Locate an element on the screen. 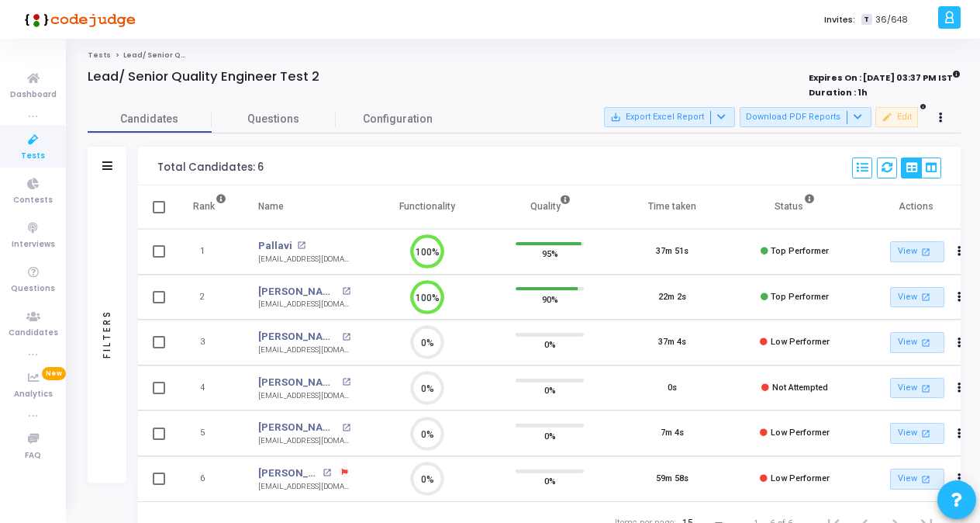  div: Time taken is located at coordinates (672, 206).